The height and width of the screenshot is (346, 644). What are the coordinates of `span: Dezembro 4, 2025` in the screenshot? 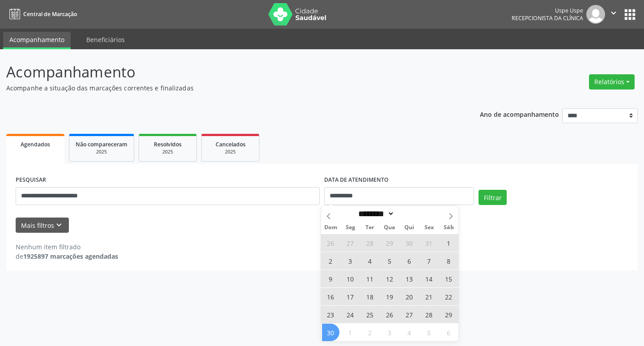 It's located at (409, 332).